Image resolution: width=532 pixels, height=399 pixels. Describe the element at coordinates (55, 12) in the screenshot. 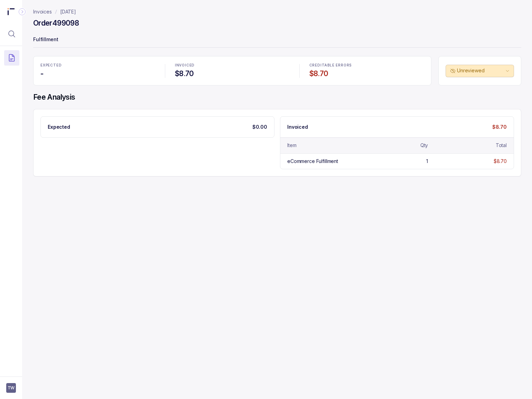

I see `nav: breadcrumb` at that location.